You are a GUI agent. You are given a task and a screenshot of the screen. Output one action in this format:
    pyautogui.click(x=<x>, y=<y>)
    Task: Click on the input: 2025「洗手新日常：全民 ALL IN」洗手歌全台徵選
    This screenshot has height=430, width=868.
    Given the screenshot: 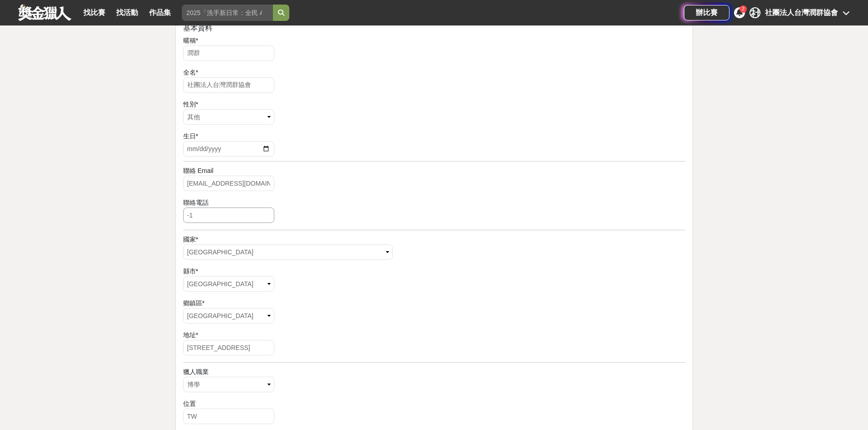 What is the action you would take?
    pyautogui.click(x=228, y=13)
    